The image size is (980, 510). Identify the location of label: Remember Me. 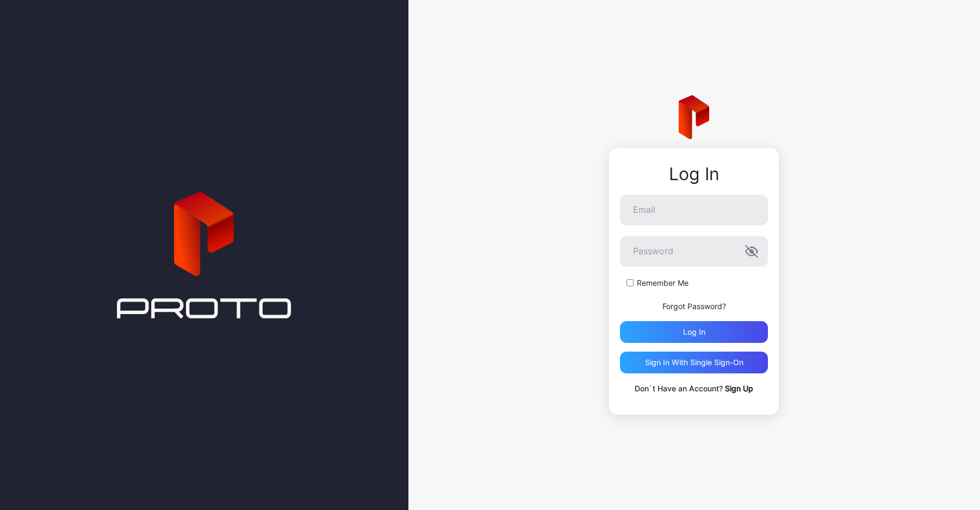
(662, 283).